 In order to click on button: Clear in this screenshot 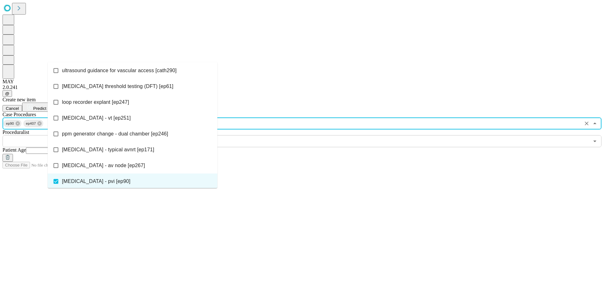, I will do `click(587, 123)`.